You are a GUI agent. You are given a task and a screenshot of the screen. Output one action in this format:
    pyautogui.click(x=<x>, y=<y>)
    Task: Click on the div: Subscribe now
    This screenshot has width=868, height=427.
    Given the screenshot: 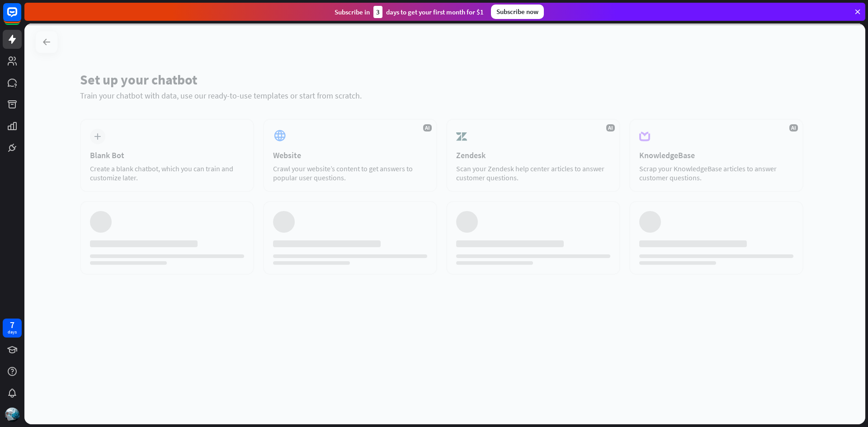 What is the action you would take?
    pyautogui.click(x=517, y=12)
    